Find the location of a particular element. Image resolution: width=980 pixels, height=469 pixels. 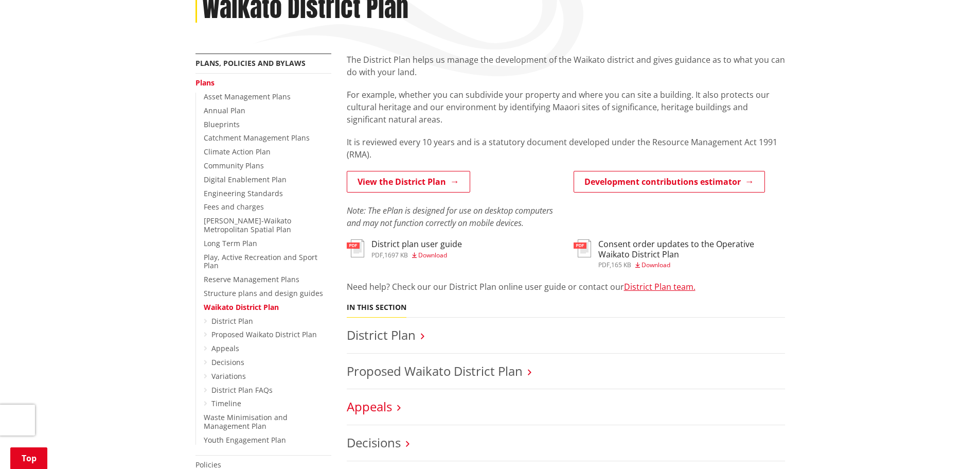

span: 165 KB is located at coordinates (621, 265).